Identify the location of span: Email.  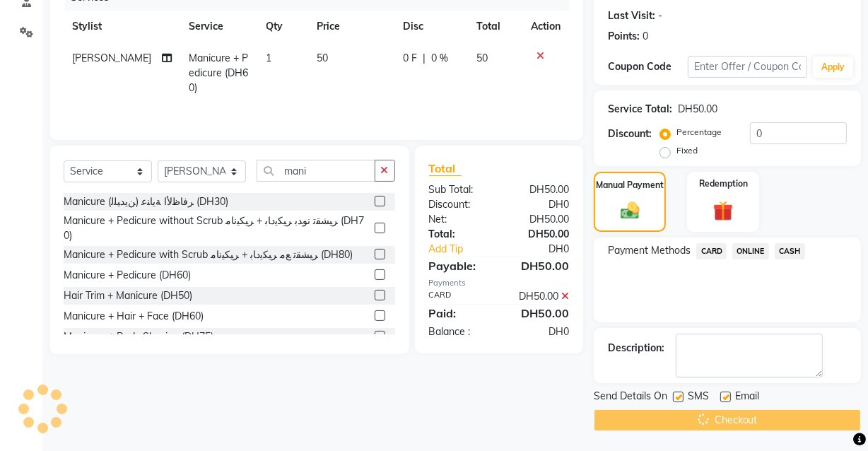
(747, 397).